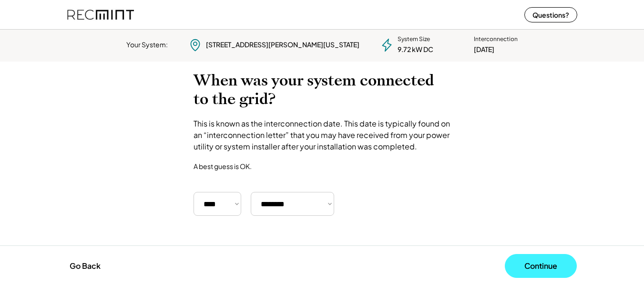 This screenshot has height=286, width=644. I want to click on div: Your System:, so click(147, 45).